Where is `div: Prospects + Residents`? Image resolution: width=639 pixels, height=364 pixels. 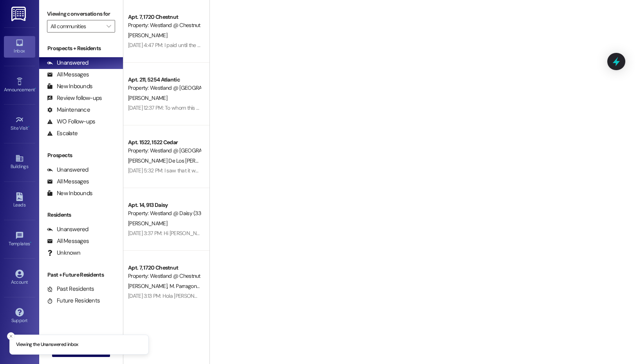 div: Prospects + Residents is located at coordinates (81, 48).